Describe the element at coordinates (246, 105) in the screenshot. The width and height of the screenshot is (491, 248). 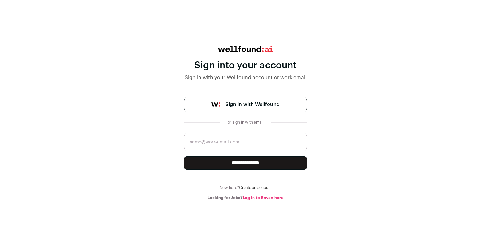
I see `a: Sign in with Wellfound` at that location.